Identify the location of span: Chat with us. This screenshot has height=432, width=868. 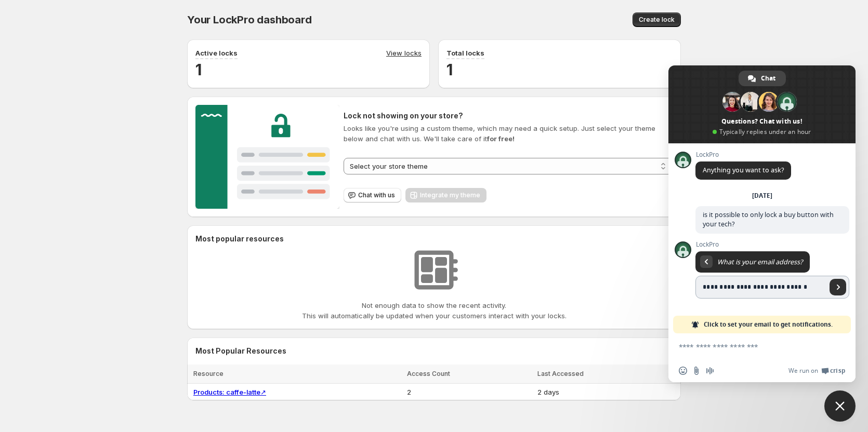
(376, 195).